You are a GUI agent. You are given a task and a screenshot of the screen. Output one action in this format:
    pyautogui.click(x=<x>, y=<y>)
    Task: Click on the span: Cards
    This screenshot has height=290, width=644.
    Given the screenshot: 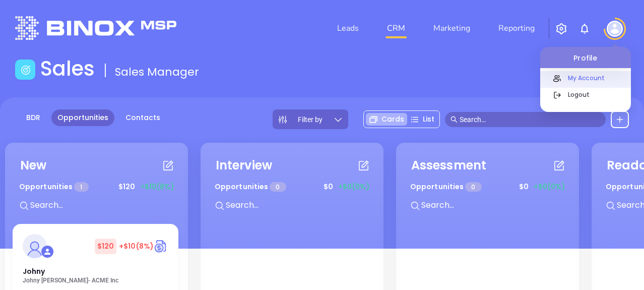 What is the action you would take?
    pyautogui.click(x=392, y=119)
    